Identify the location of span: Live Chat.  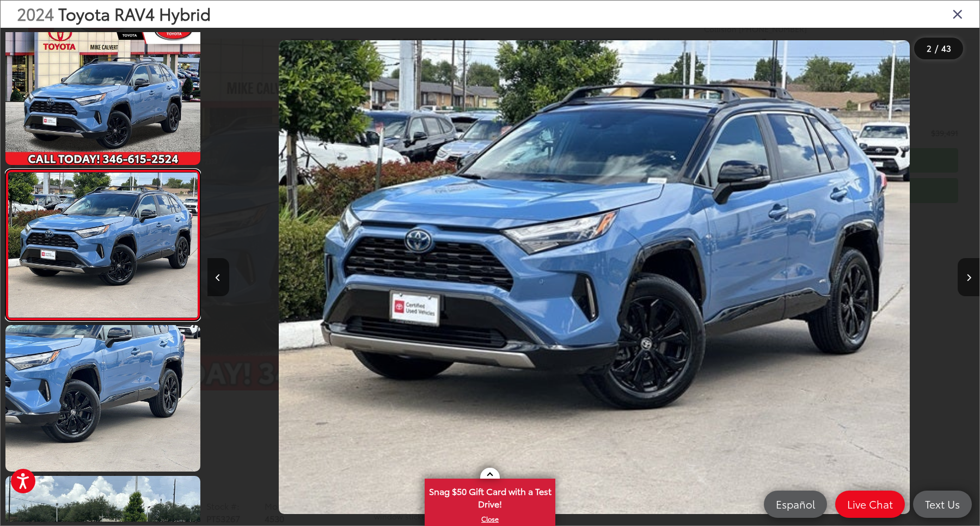
(870, 504).